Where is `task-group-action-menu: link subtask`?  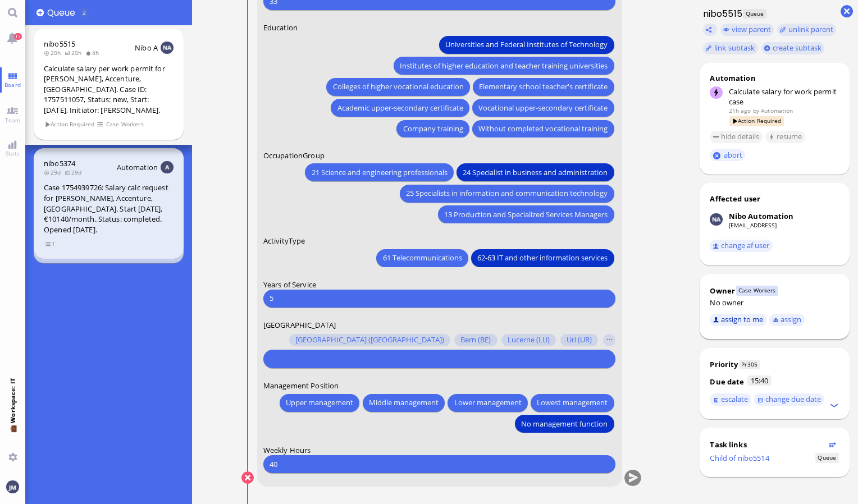 task-group-action-menu: link subtask is located at coordinates (730, 48).